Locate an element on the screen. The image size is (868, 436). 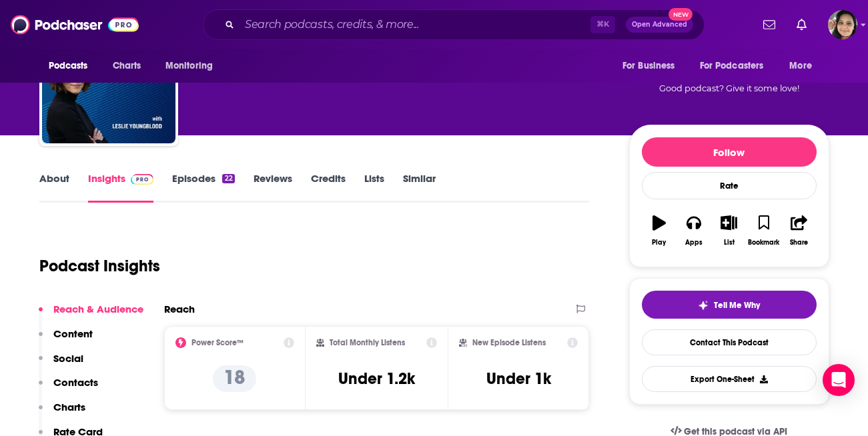
img: User Profile is located at coordinates (842, 25).